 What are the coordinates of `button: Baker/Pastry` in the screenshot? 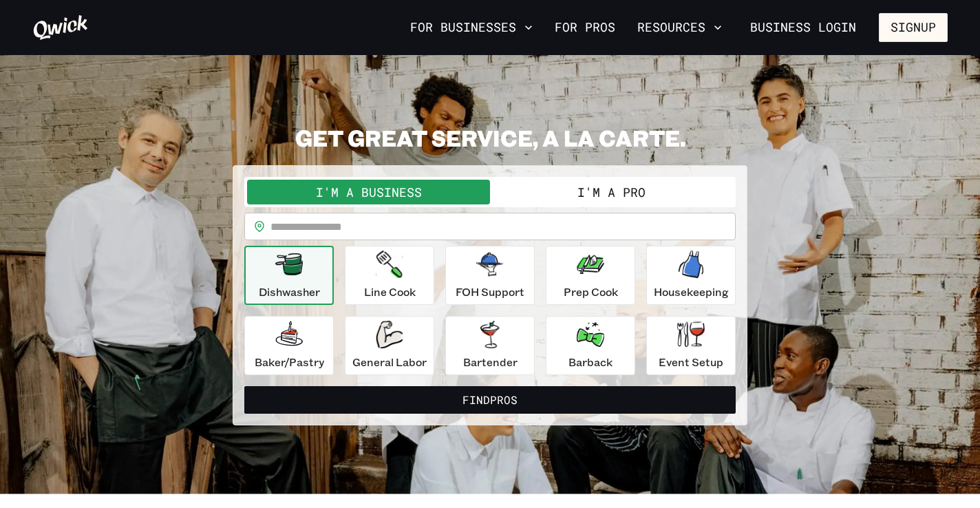 It's located at (289, 345).